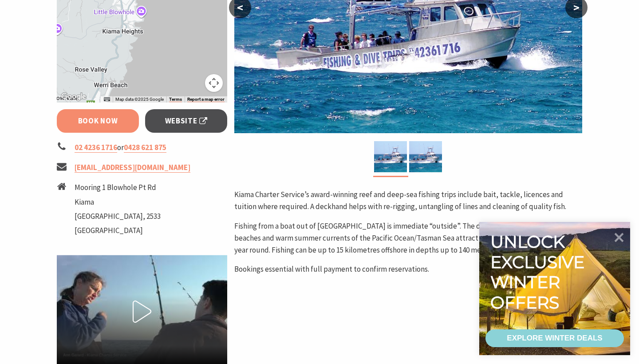 Image resolution: width=639 pixels, height=364 pixels. What do you see at coordinates (142, 147) in the screenshot?
I see `li: or` at bounding box center [142, 147].